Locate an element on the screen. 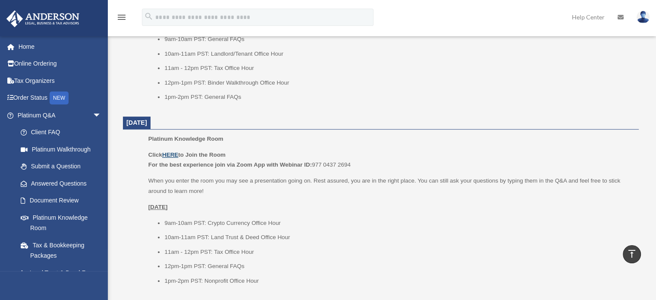 Image resolution: width=656 pixels, height=300 pixels. li: 12pm-1pm PST: Binder Walkthrough Office Hour is located at coordinates (398, 83).